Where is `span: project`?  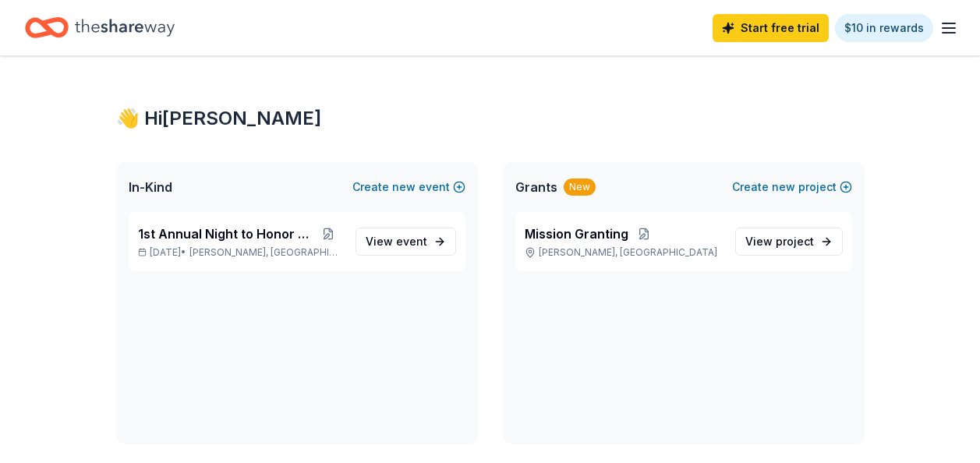 span: project is located at coordinates (795, 240).